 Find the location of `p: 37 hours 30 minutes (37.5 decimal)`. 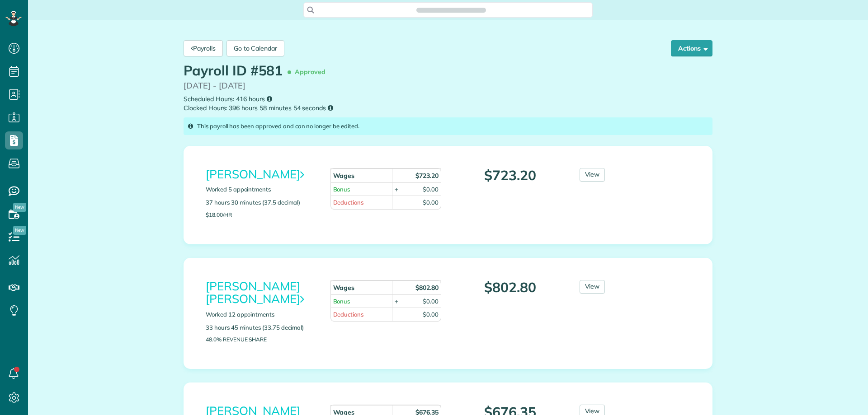

p: 37 hours 30 minutes (37.5 decimal) is located at coordinates (261, 202).